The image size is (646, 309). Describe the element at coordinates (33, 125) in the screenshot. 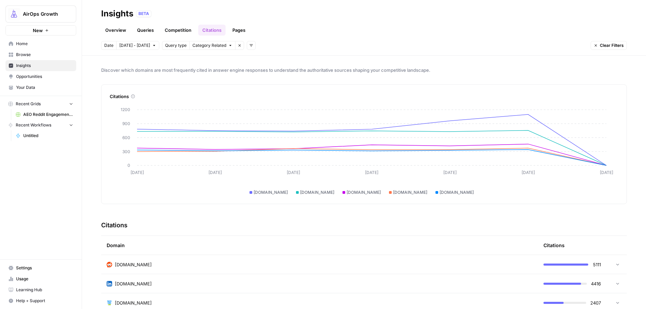

I see `span: Recent Workflows` at that location.